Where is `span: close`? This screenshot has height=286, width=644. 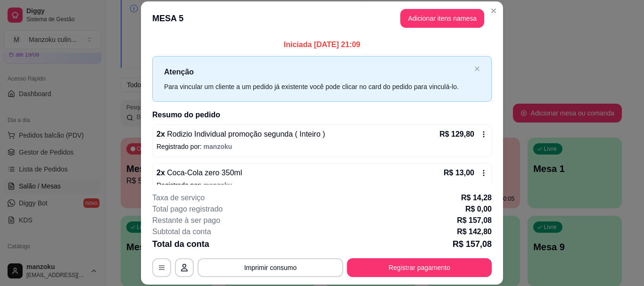
span: close is located at coordinates (477, 69).